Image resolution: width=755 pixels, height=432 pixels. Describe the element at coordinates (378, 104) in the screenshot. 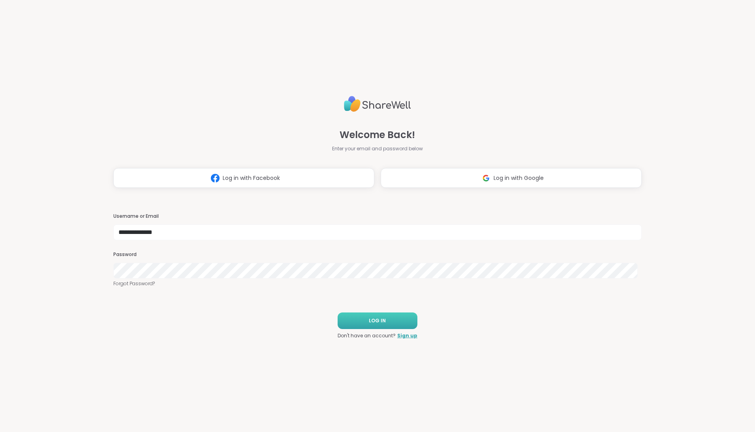

I see `img: ShareWell Logo` at that location.